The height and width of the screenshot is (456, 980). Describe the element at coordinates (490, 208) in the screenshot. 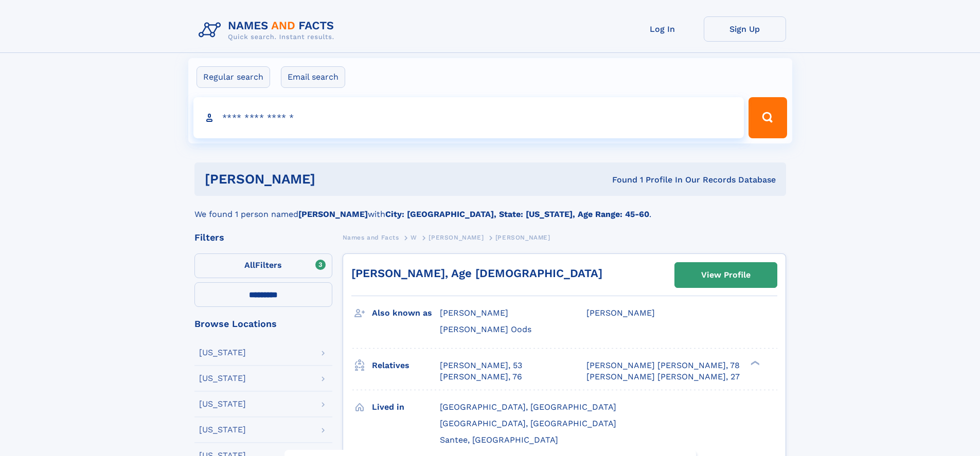

I see `div: We found 1 person named with .` at that location.